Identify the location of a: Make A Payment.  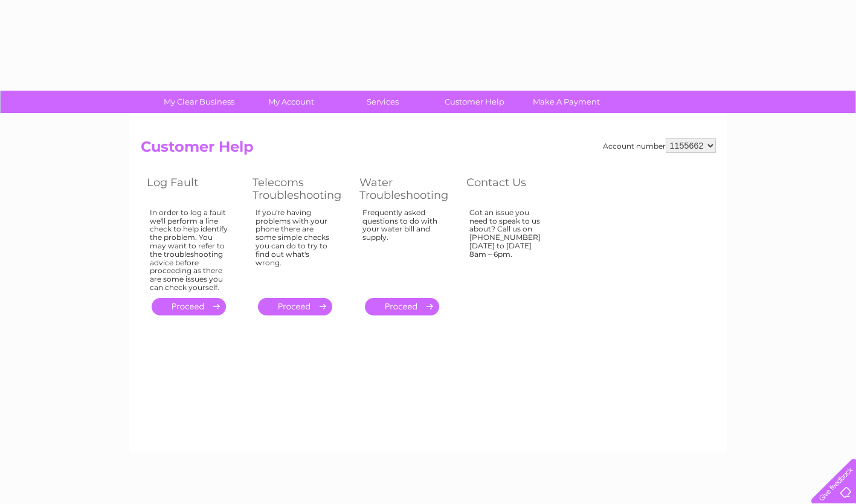
(567, 102).